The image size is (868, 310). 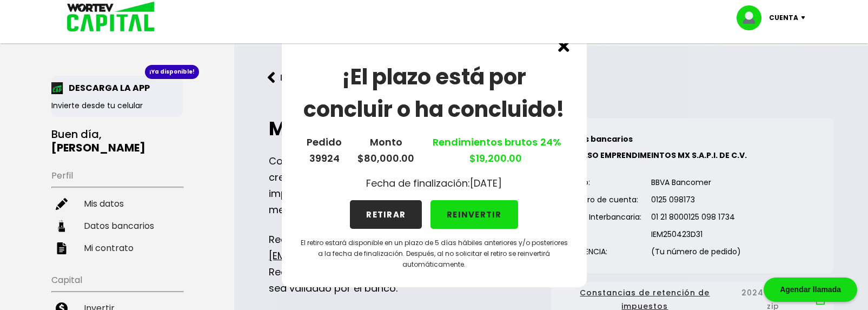 I want to click on p: El retiro estará disponible en un plazo de 5 días hábiles anteriores y/o posteriores a la fecha d..., so click(x=434, y=254).